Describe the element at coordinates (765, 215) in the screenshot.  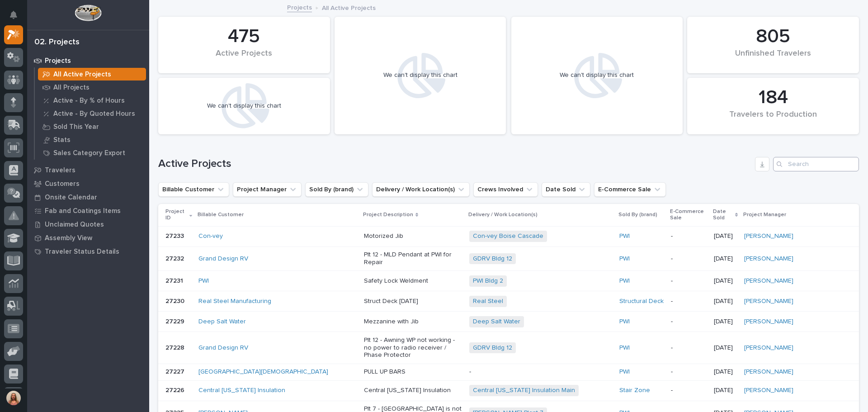
I see `p: Project Manager` at that location.